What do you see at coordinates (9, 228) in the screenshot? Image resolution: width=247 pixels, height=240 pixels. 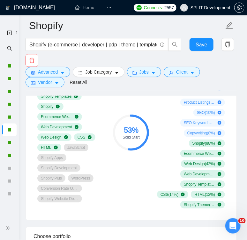 I see `span: double-right` at bounding box center [9, 228].